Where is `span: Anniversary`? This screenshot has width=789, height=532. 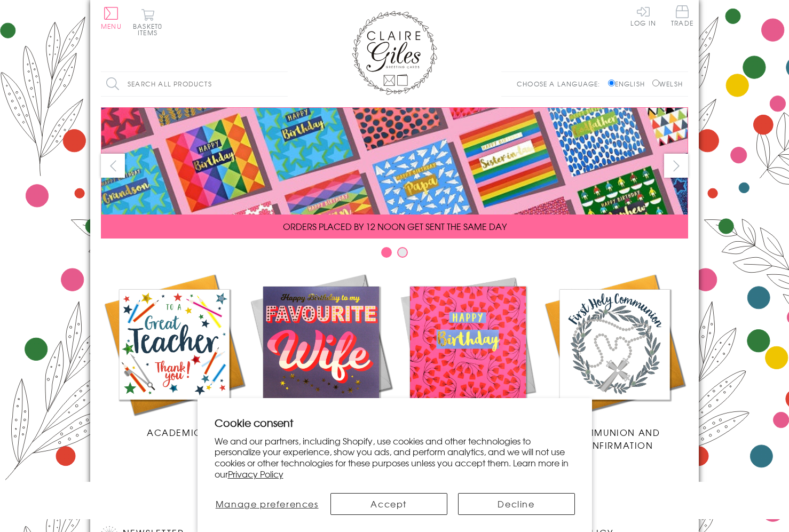 span: Anniversary is located at coordinates (174, 487).